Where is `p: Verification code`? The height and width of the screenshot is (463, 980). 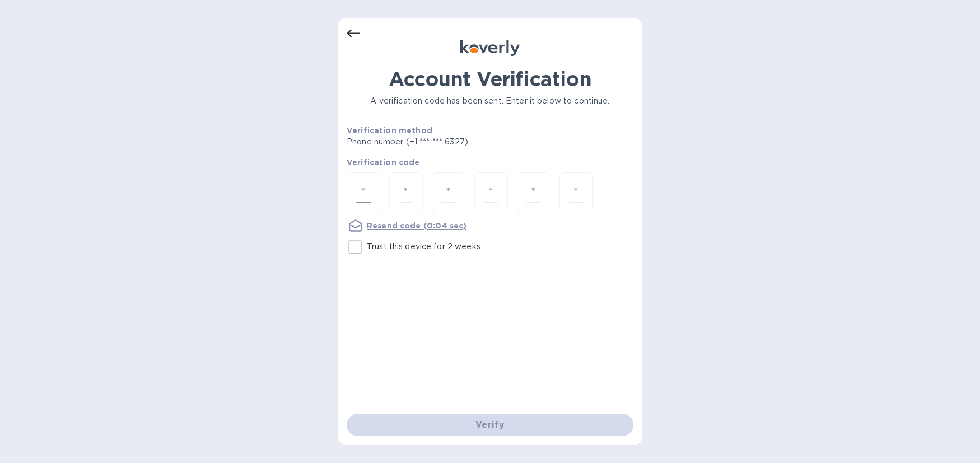
p: Verification code is located at coordinates (490, 163).